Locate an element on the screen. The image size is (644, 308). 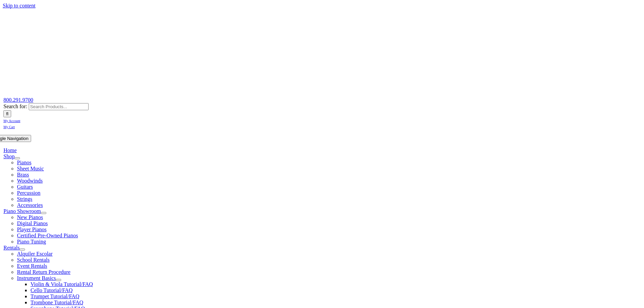
span: Woodwinds is located at coordinates (30, 181).